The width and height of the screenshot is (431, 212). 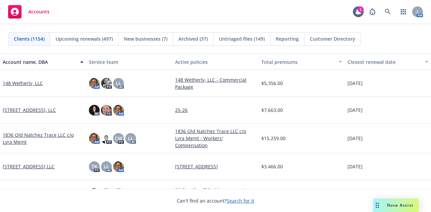 I want to click on span: Accounts, so click(x=39, y=12).